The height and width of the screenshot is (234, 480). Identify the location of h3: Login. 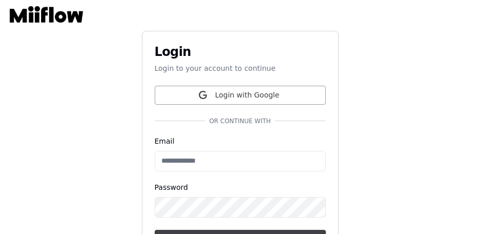
(240, 52).